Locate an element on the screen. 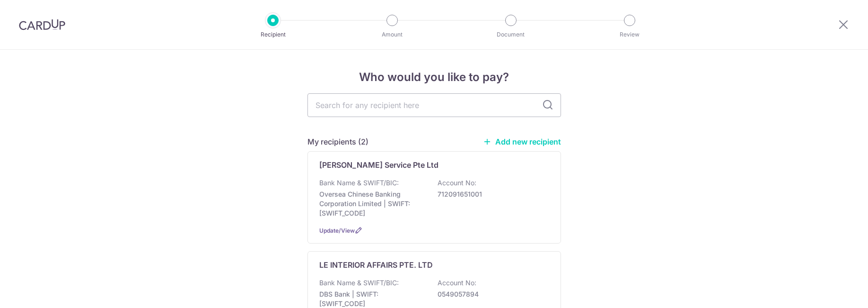 This screenshot has height=308, width=868. h4: Who would you like to pay? is located at coordinates (434, 77).